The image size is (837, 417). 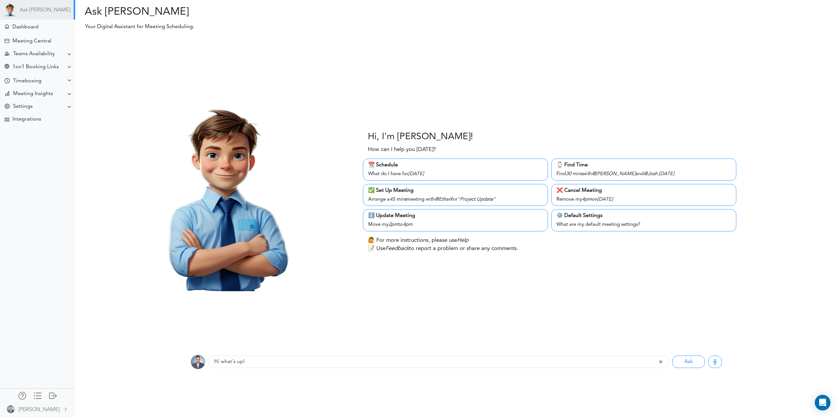 I want to click on div: Find with and, so click(x=644, y=174).